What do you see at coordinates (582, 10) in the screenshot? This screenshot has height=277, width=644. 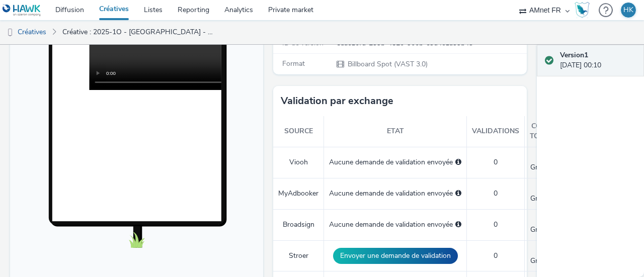 I see `img: Hawk Academy` at bounding box center [582, 10].